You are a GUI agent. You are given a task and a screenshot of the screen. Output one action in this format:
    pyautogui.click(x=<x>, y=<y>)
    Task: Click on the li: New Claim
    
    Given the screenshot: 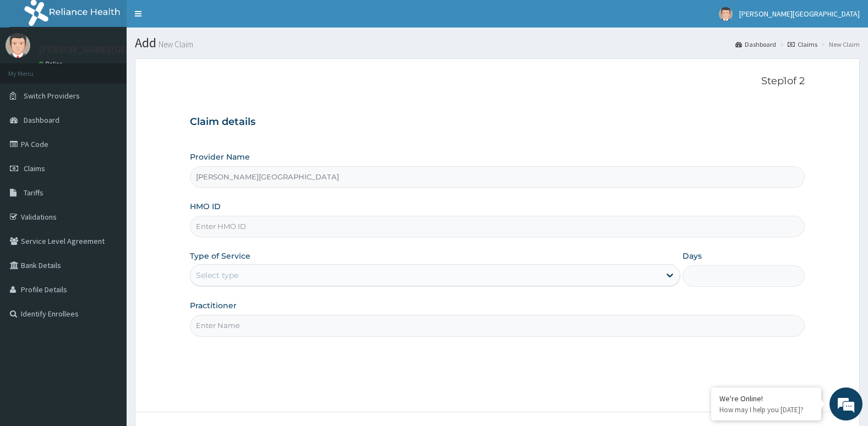 What is the action you would take?
    pyautogui.click(x=839, y=44)
    